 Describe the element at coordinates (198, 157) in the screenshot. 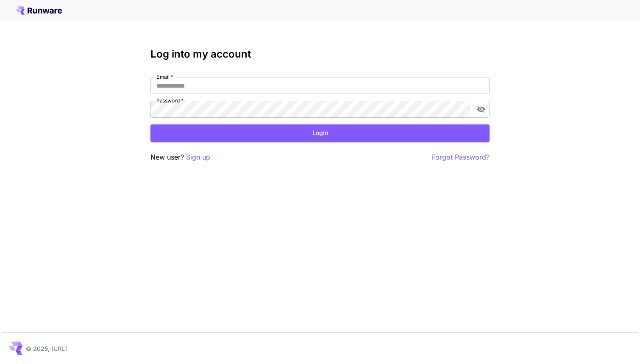

I see `p: Sign up` at that location.